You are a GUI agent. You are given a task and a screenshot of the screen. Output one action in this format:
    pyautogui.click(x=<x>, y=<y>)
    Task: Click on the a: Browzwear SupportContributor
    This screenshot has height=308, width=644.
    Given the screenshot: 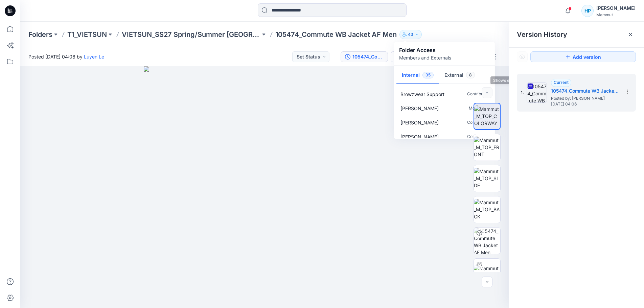 What is the action you would take?
    pyautogui.click(x=444, y=94)
    